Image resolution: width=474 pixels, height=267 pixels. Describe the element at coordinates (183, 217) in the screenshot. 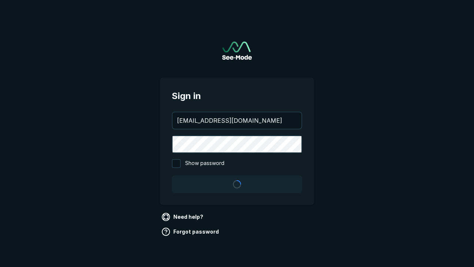

I see `a: Need help?` at that location.